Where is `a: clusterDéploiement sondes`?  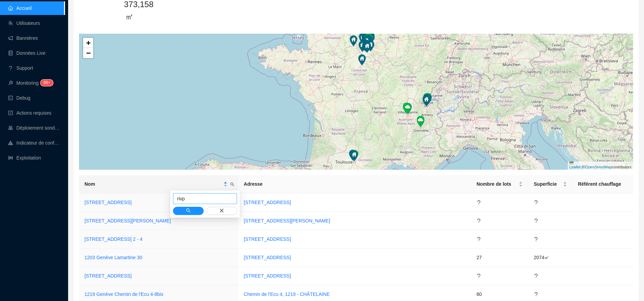 a: clusterDéploiement sondes is located at coordinates (34, 128).